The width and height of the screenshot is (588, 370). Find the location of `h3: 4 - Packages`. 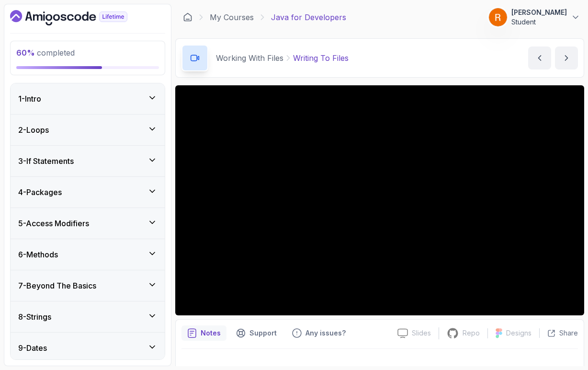

h3: 4 - Packages is located at coordinates (40, 193).